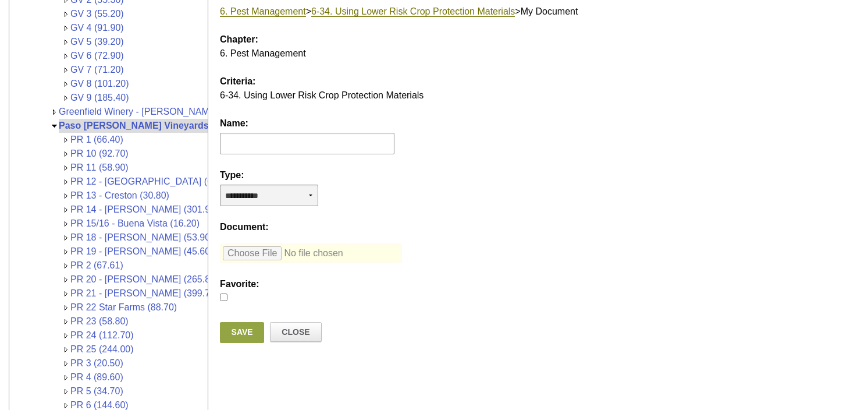 The image size is (868, 410). I want to click on span: Type:, so click(231, 175).